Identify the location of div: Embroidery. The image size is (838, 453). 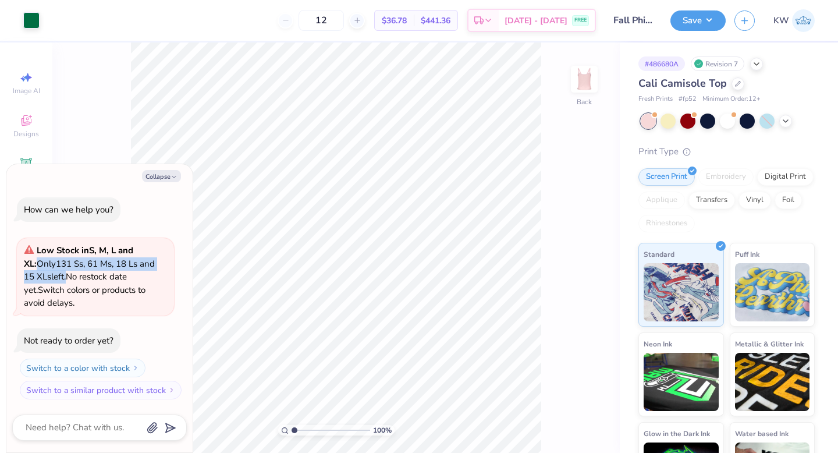
(726, 177).